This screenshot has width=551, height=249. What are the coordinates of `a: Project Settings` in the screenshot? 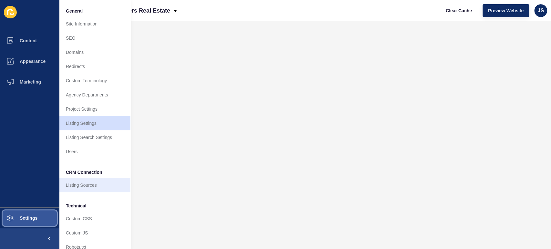 It's located at (95, 109).